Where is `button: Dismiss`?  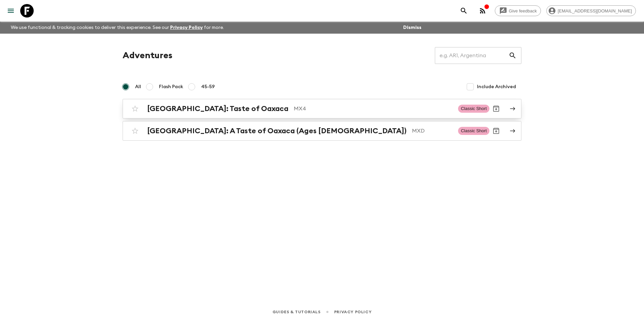
button: Dismiss is located at coordinates (412, 28).